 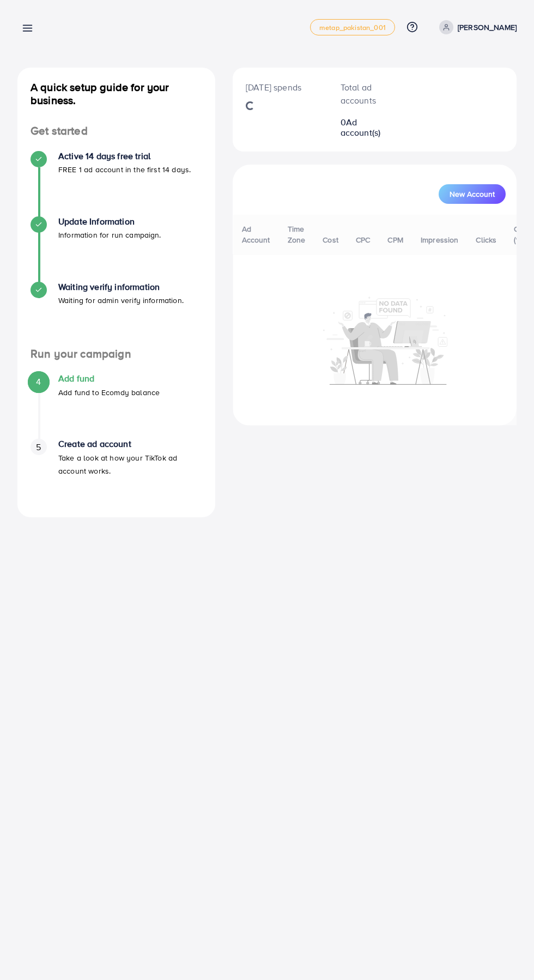 What do you see at coordinates (38, 447) in the screenshot?
I see `span: 5` at bounding box center [38, 447].